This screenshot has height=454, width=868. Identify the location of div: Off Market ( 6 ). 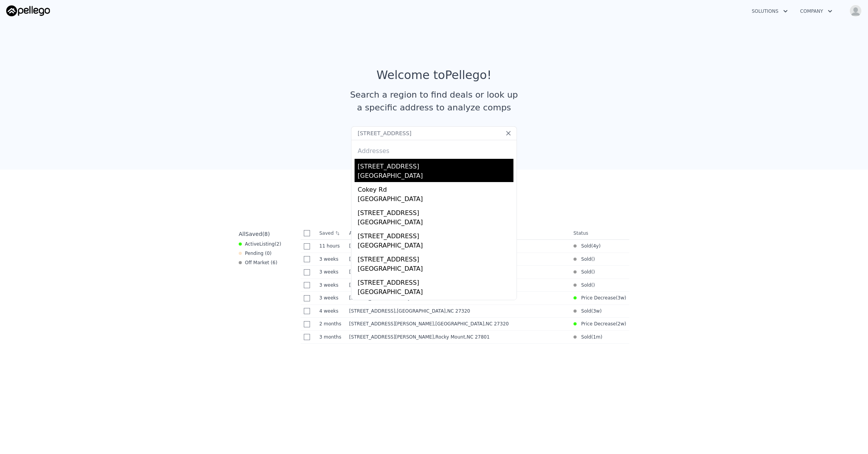
(258, 263).